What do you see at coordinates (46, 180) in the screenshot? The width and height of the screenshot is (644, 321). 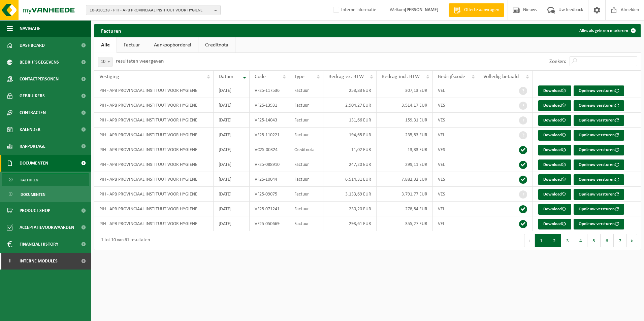 I see `a: Facturen` at bounding box center [46, 180].